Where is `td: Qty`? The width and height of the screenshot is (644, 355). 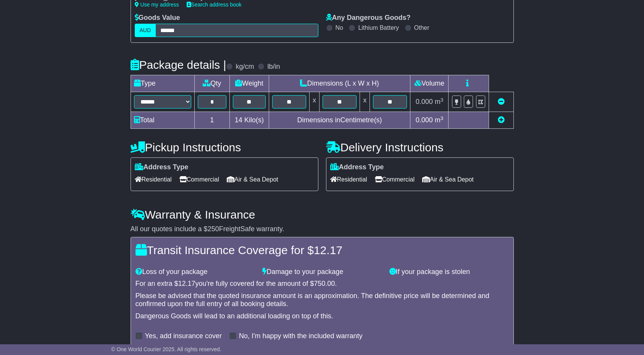 td: Qty is located at coordinates (212, 84).